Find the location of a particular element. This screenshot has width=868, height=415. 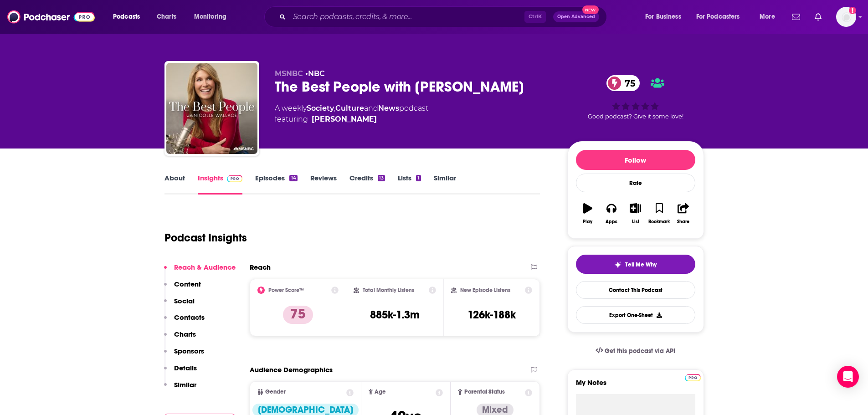

button: Content is located at coordinates (182, 288).